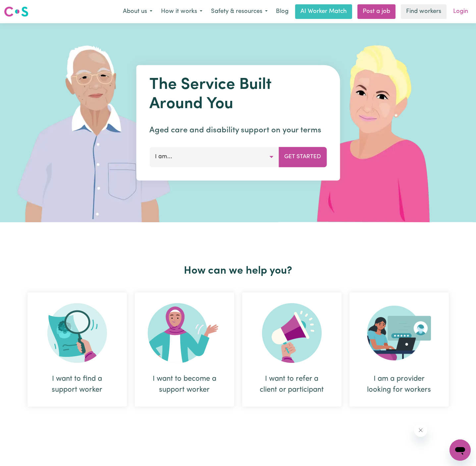  I want to click on span: Need any help?, so click(22, 7).